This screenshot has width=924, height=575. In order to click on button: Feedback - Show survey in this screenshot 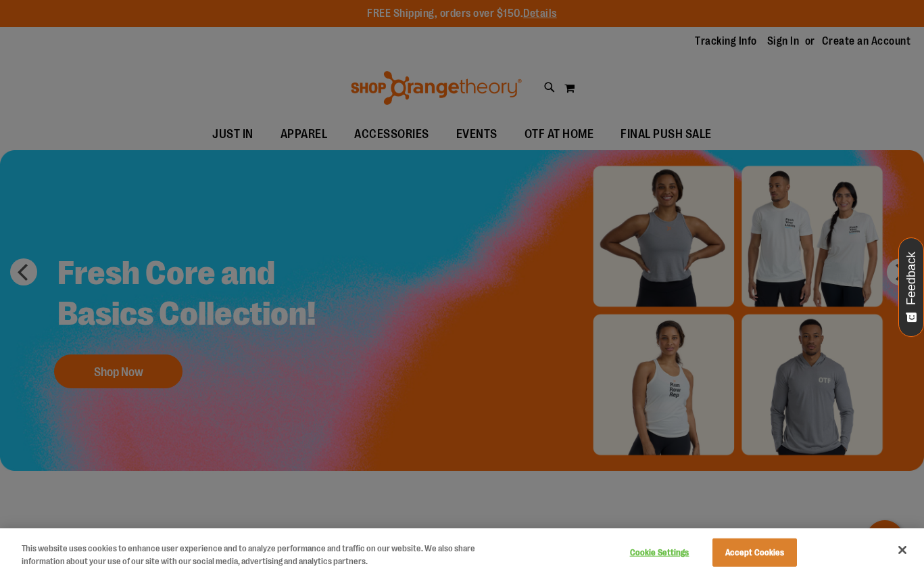, I will do `click(911, 287)`.